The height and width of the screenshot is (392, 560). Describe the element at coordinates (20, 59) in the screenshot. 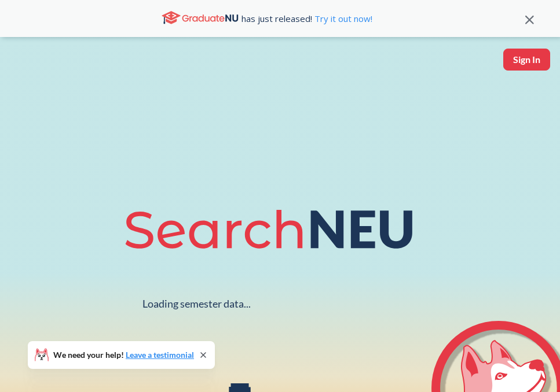

I see `img: sandbox logo` at that location.